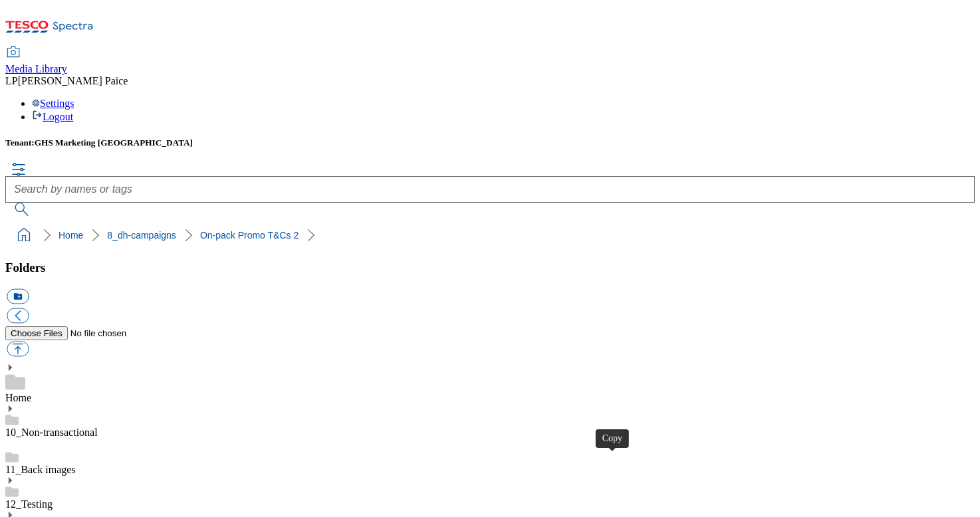  Describe the element at coordinates (53, 116) in the screenshot. I see `a: Logout` at that location.